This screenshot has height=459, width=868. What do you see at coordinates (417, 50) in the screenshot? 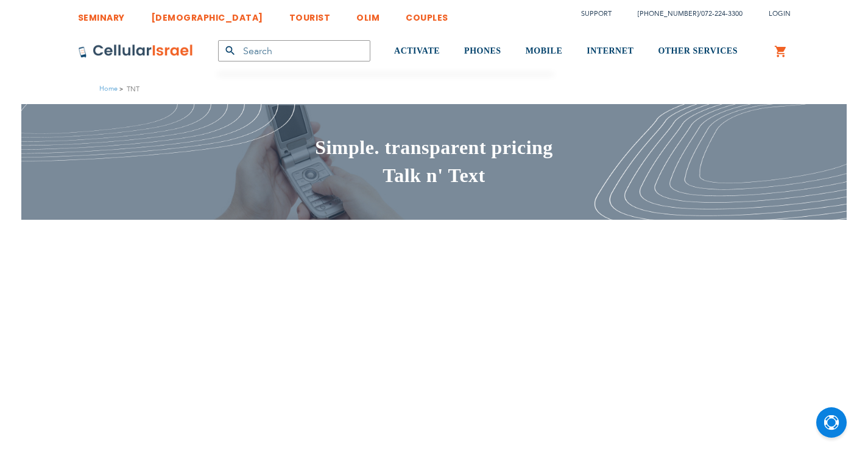
I see `span: ACTIVATE` at bounding box center [417, 50].